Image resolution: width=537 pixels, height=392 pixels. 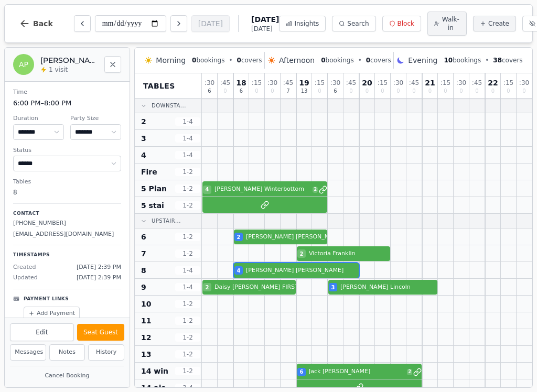 What do you see at coordinates (67, 92) in the screenshot?
I see `dt: Time` at bounding box center [67, 92].